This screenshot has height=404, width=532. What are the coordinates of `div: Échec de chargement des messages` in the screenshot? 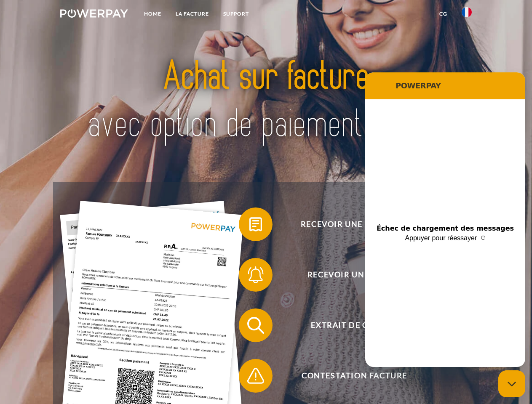 It's located at (80, 156).